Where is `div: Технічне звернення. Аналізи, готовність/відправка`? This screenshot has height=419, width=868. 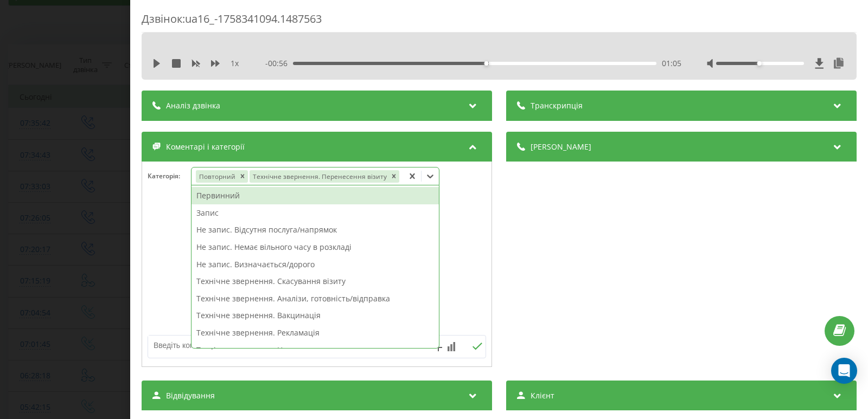
div: Технічне звернення. Аналізи, готовність/відправка is located at coordinates (315, 299).